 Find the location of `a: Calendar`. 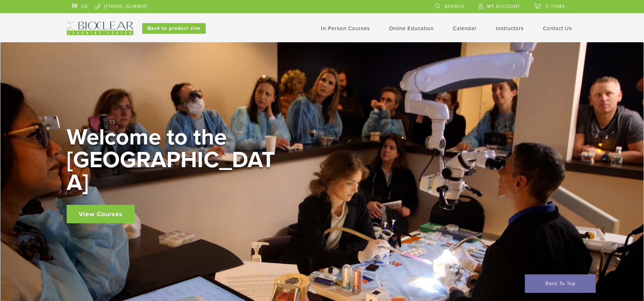

a: Calendar is located at coordinates (464, 29).